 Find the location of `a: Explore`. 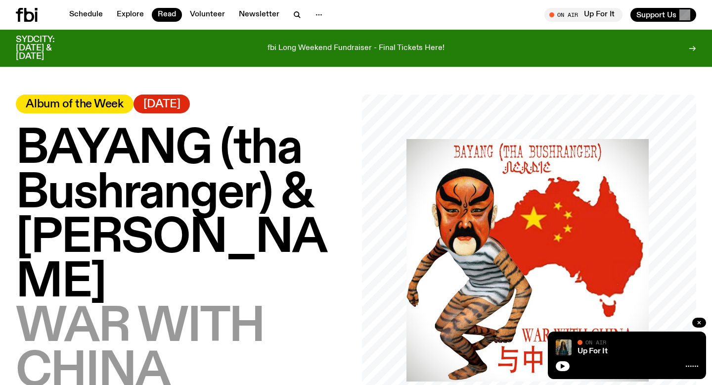

a: Explore is located at coordinates (130, 15).